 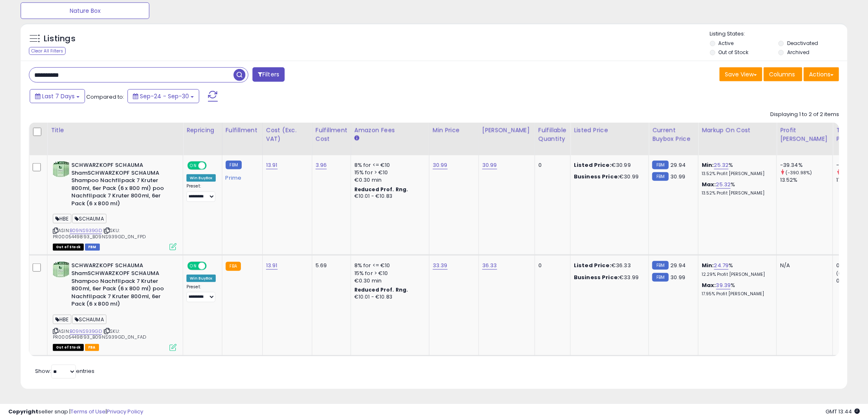 What do you see at coordinates (268, 74) in the screenshot?
I see `button: Filters` at bounding box center [268, 74].